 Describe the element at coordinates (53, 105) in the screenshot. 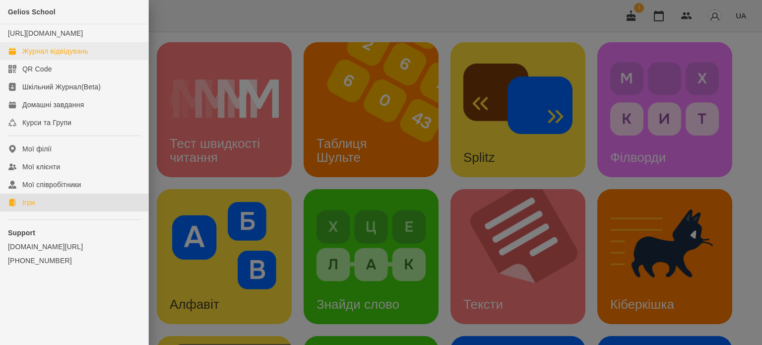

I see `div: Домашні завдання` at that location.